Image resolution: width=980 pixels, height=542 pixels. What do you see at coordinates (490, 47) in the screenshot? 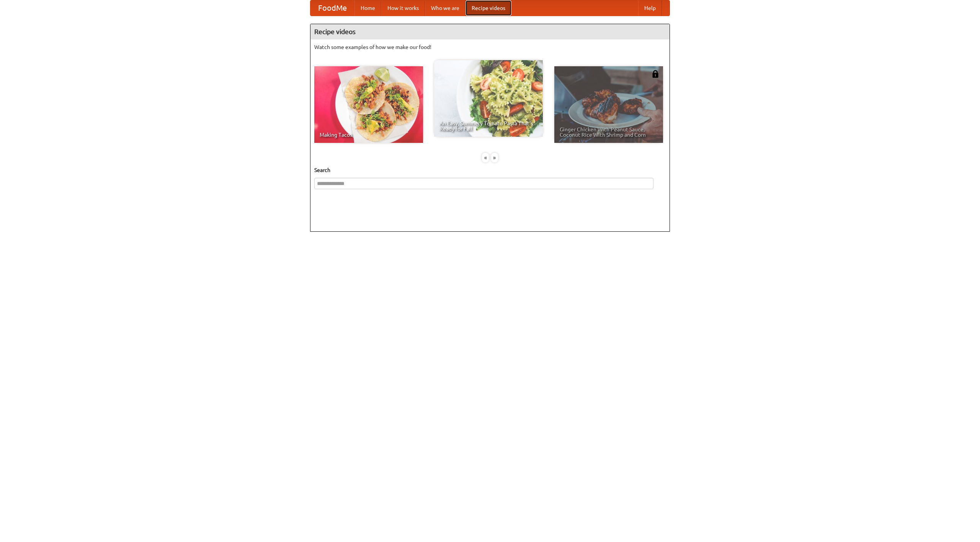
I see `p: Watch some examples of how we make our food!` at bounding box center [490, 47].